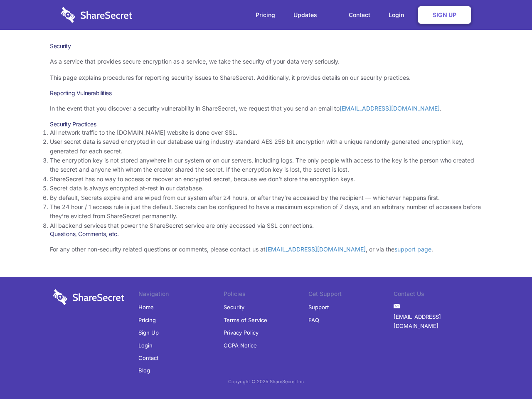  What do you see at coordinates (266, 165) in the screenshot?
I see `li: The encryption key is not stored anywhere in our system or on our servers, including logs. The on...` at bounding box center [266, 165].